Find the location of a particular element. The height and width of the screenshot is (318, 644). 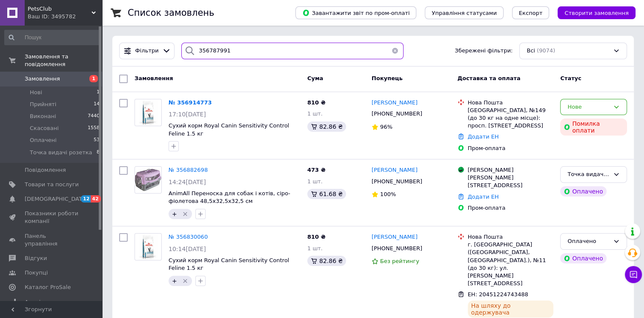

span: Завантажити звіт по пром-оплаті is located at coordinates (356, 13).